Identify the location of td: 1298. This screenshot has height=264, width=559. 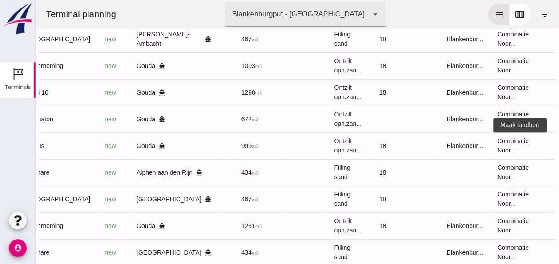
(223, 93).